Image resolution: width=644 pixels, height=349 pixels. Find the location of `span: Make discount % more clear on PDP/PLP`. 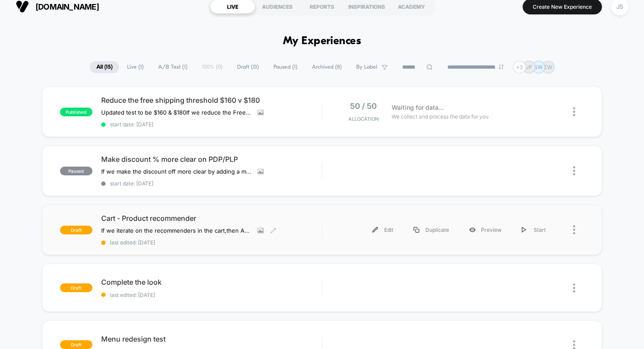

span: Make discount % more clear on PDP/PLP is located at coordinates (212, 160).